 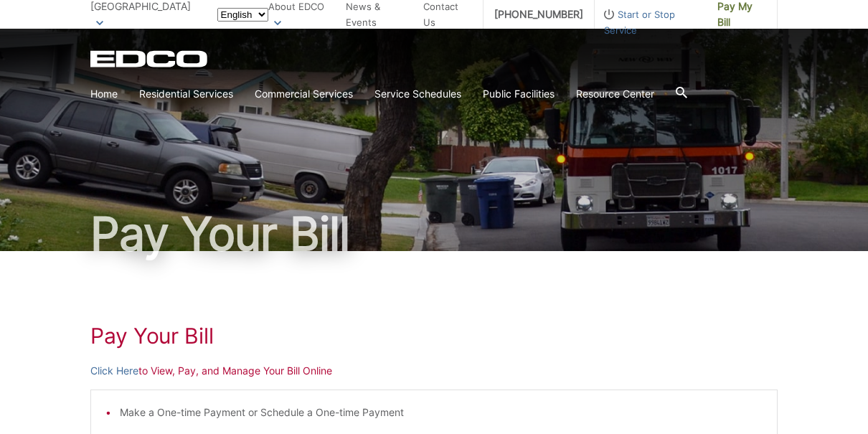 What do you see at coordinates (186, 94) in the screenshot?
I see `a: Residential Services` at bounding box center [186, 94].